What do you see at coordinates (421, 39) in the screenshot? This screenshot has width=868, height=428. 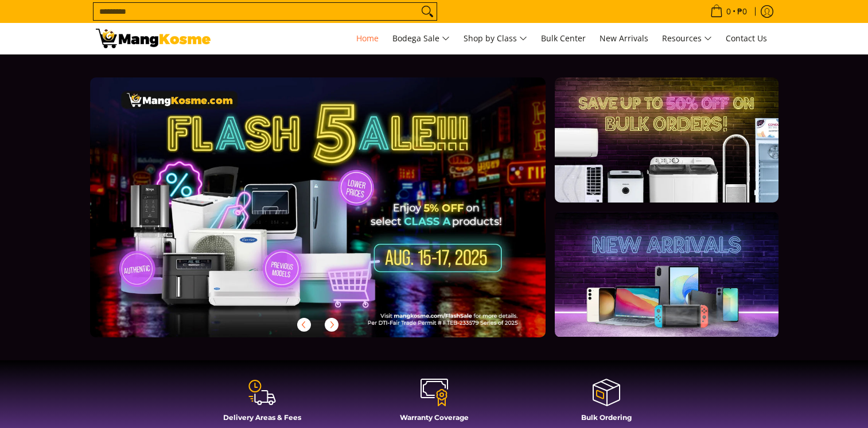 I see `a: Bodega Sale` at bounding box center [421, 39].